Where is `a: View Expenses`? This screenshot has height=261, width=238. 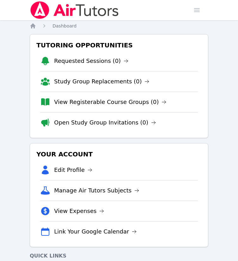 a: View Expenses is located at coordinates (79, 211).